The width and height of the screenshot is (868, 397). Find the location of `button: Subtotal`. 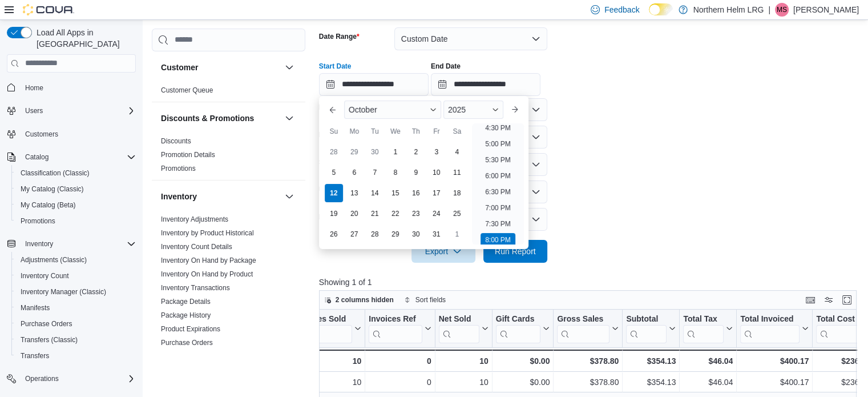

button: Subtotal is located at coordinates (650, 327).